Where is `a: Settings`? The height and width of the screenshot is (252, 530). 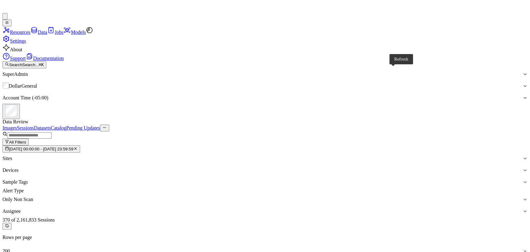
a: Settings is located at coordinates (14, 41).